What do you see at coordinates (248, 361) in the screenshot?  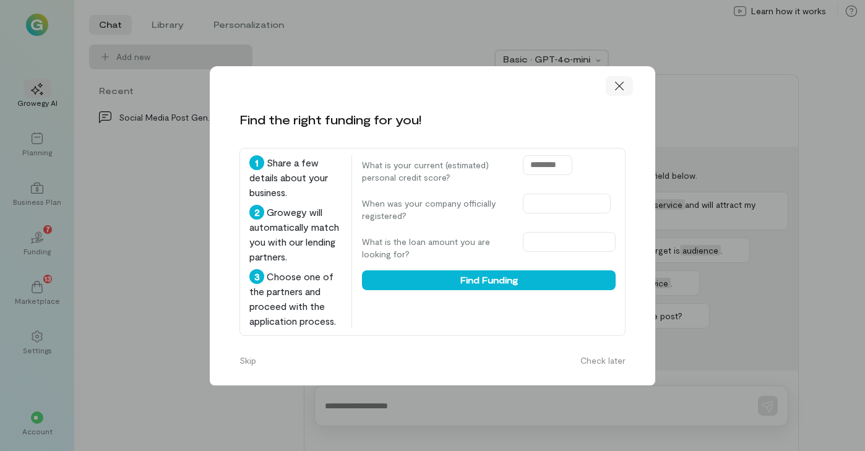 I see `button: Skip` at bounding box center [248, 361].